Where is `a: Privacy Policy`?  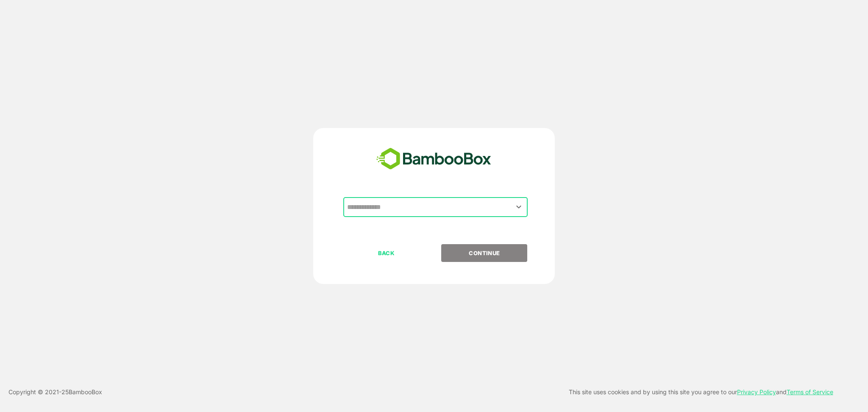
a: Privacy Policy is located at coordinates (757, 392).